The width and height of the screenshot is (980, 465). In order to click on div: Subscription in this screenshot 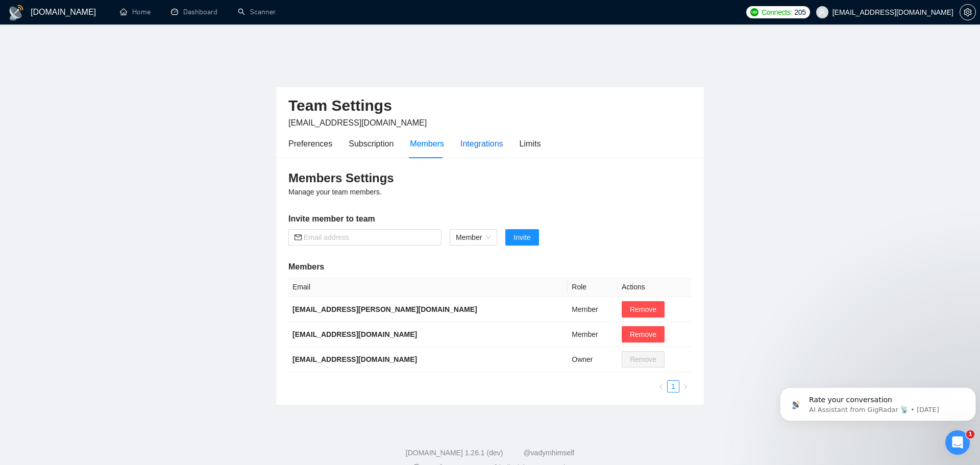, I will do `click(371, 143)`.